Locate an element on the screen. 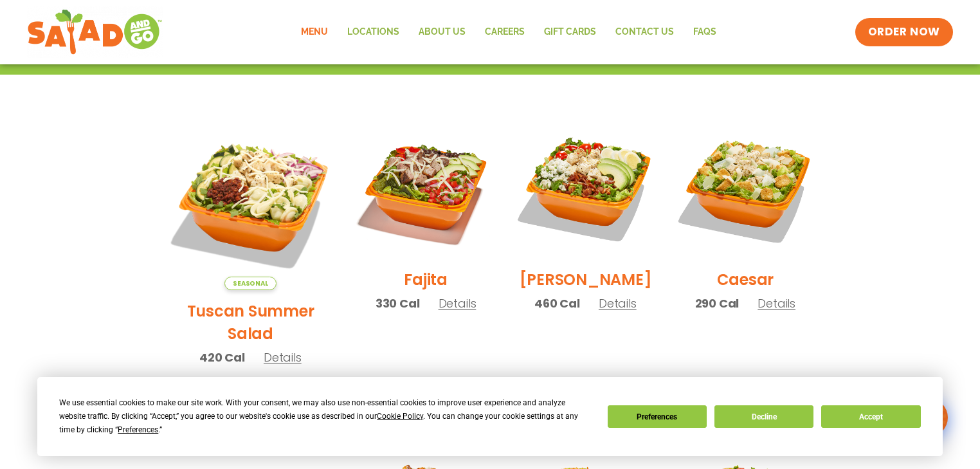 This screenshot has height=469, width=980. a: Careers is located at coordinates (505, 32).